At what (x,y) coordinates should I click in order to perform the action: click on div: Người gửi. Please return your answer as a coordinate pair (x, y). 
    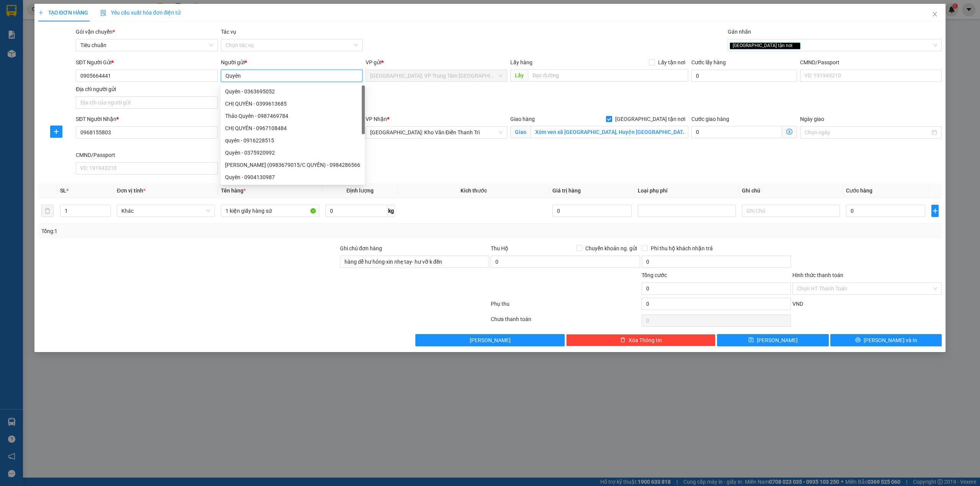
    Looking at the image, I should click on (292, 63).